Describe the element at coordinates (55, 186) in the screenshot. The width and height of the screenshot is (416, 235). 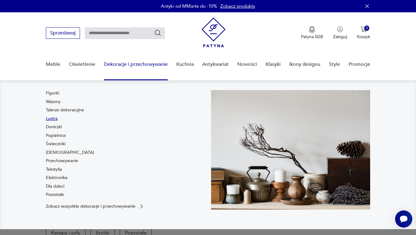
I see `a: Dla dzieci` at that location.